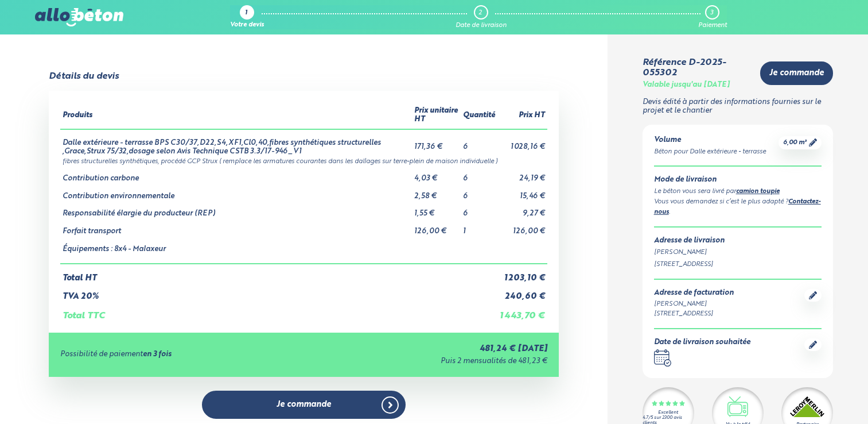 This screenshot has width=868, height=424. What do you see at coordinates (84, 76) in the screenshot?
I see `div: Détails du devis` at bounding box center [84, 76].